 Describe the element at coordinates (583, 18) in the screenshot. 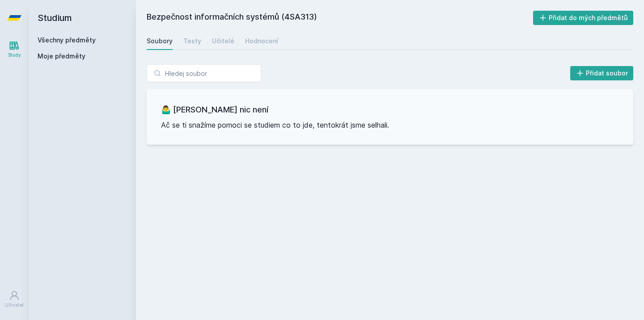

I see `button: Přidat do mých předmětů` at that location.